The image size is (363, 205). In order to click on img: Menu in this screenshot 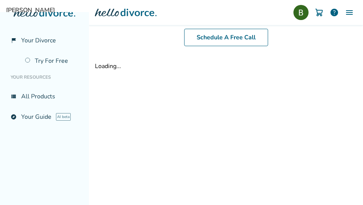, I will do `click(350, 12)`.